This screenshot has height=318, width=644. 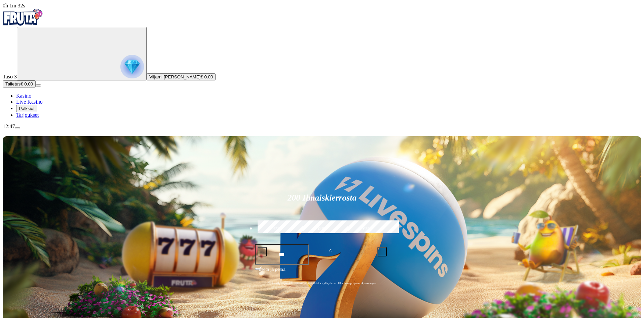 What do you see at coordinates (277, 229) in the screenshot?
I see `label: €50` at bounding box center [277, 229].